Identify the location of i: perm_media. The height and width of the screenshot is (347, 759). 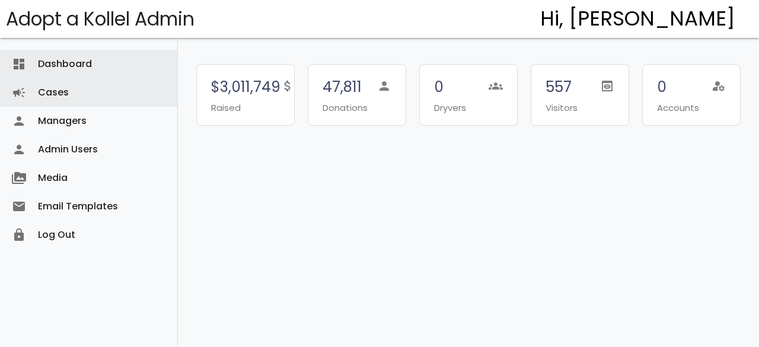
(19, 178).